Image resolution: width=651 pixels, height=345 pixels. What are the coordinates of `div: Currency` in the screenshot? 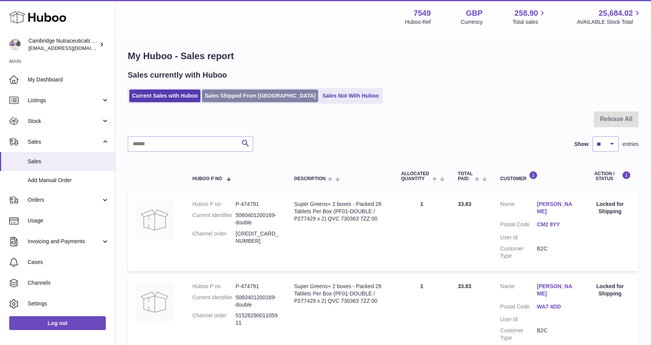 It's located at (472, 22).